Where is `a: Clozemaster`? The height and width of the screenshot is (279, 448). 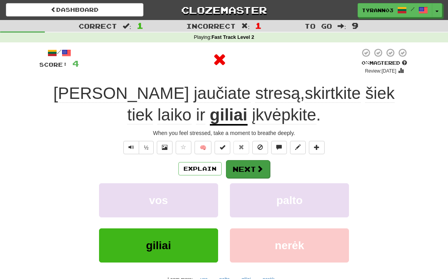
a: Clozemaster is located at coordinates (224, 10).